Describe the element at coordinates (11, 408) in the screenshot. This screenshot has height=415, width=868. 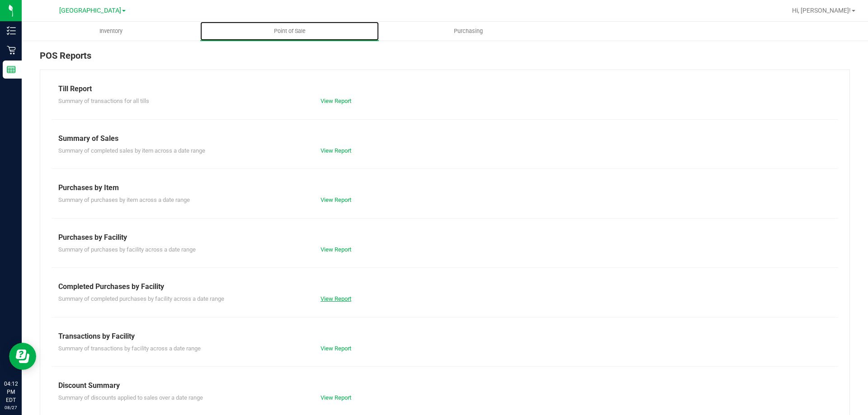
I see `p: 08/27` at that location.